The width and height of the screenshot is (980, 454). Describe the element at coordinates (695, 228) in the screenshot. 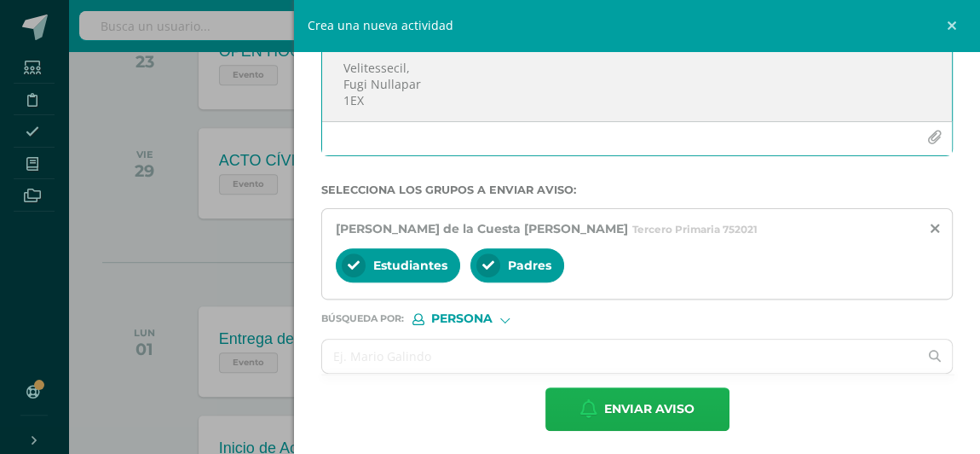

I see `span: Tercero Primaria 752021` at that location.